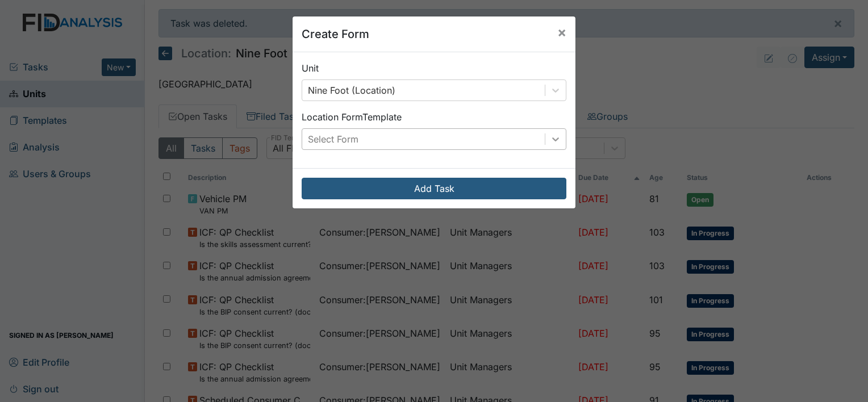 The height and width of the screenshot is (402, 868). Describe the element at coordinates (335, 34) in the screenshot. I see `h5: Create Form` at that location.